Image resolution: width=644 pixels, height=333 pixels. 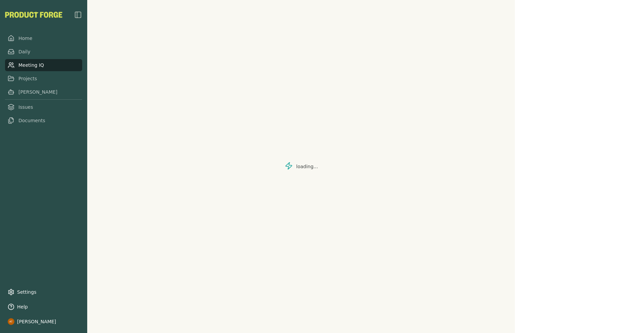 What do you see at coordinates (44, 65) in the screenshot?
I see `a: Meeting IQ` at bounding box center [44, 65].